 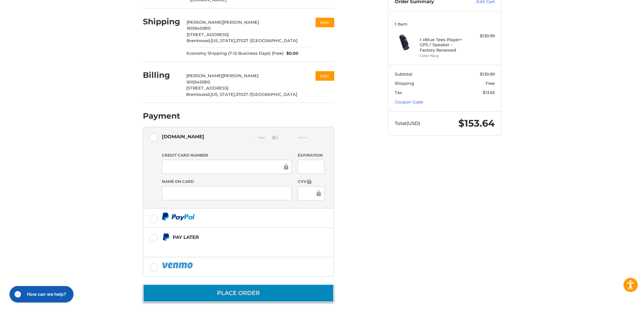 What do you see at coordinates (407, 123) in the screenshot?
I see `span: Total (USD)` at bounding box center [407, 123].